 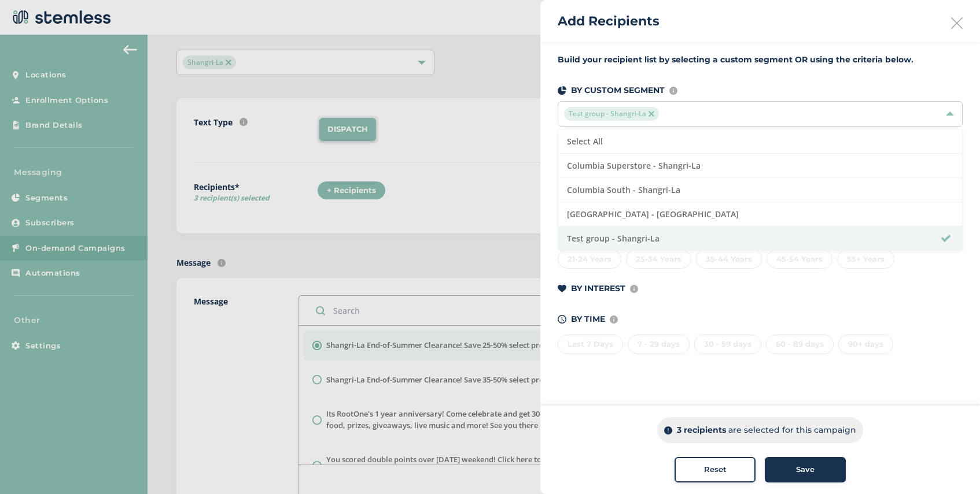 I want to click on button: Save, so click(x=805, y=470).